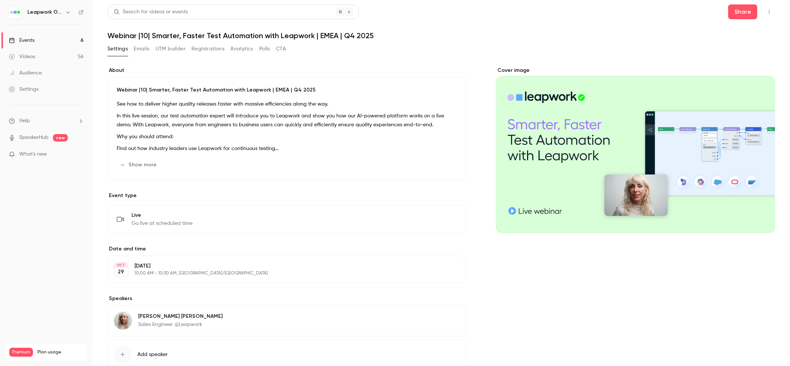 The image size is (790, 366). What do you see at coordinates (287, 149) in the screenshot?
I see `p: Find out how industry leaders use Leapwork for continuous testing` at bounding box center [287, 149].